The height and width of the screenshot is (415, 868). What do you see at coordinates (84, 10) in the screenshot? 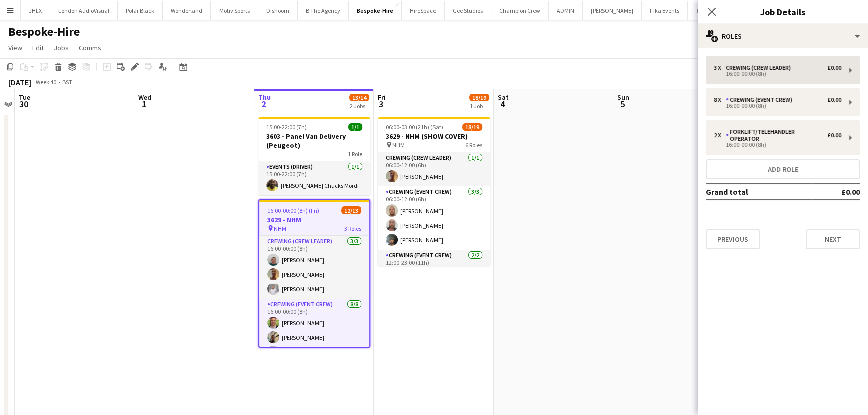
I see `button: London AudioVisual` at bounding box center [84, 10].